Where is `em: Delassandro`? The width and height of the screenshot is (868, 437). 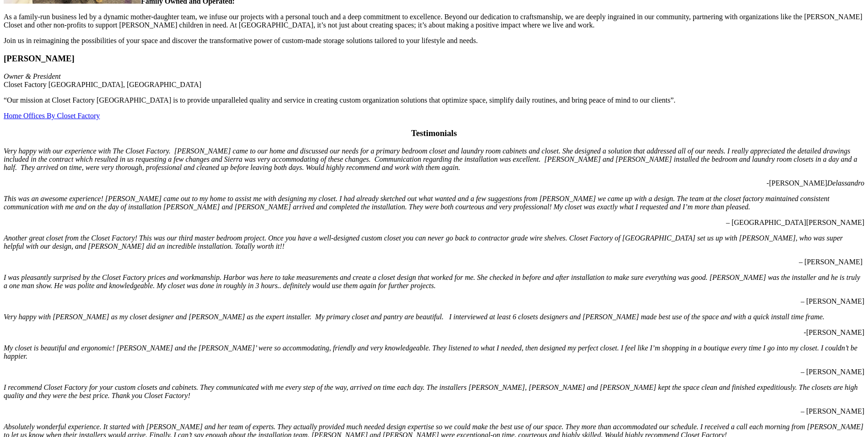 em: Delassandro is located at coordinates (845, 183).